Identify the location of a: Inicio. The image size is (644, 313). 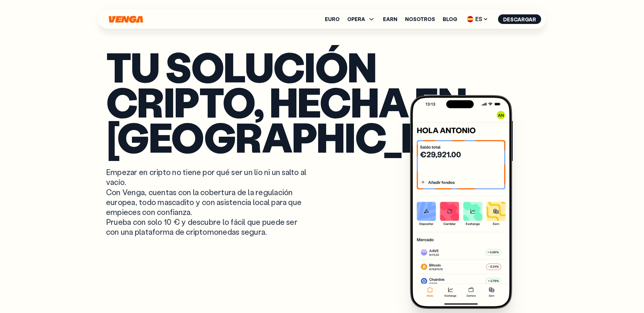
(126, 19).